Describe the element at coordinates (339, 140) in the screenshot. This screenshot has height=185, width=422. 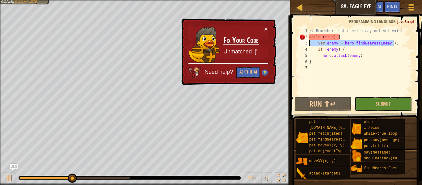
I see `span: pet.findNearestByType(type)` at that location.